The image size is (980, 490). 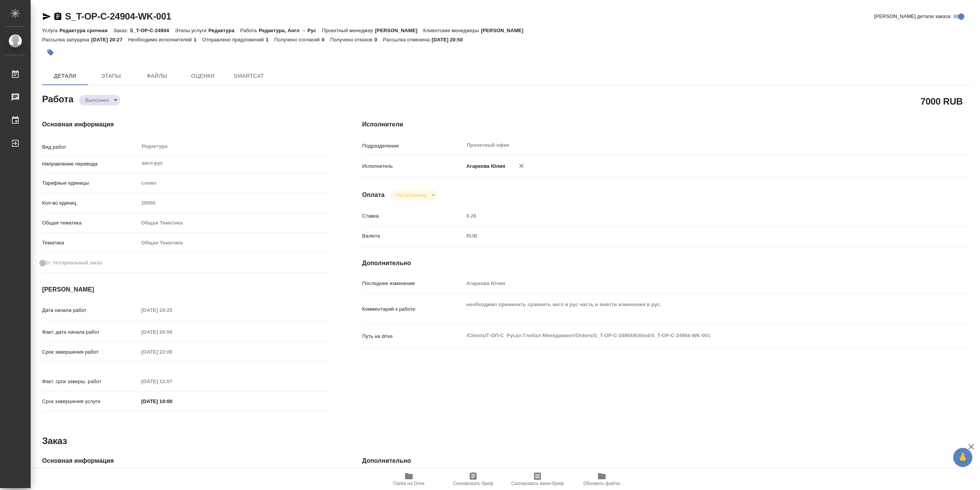 What do you see at coordinates (235, 183) in the screenshot?
I see `div: слово` at bounding box center [235, 183].